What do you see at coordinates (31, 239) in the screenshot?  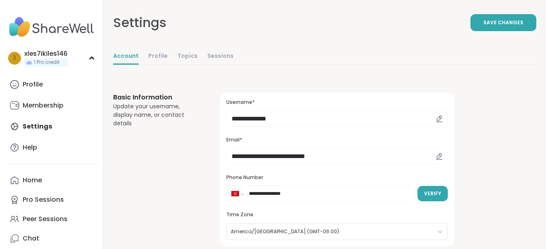 I see `div: Chat` at bounding box center [31, 239].